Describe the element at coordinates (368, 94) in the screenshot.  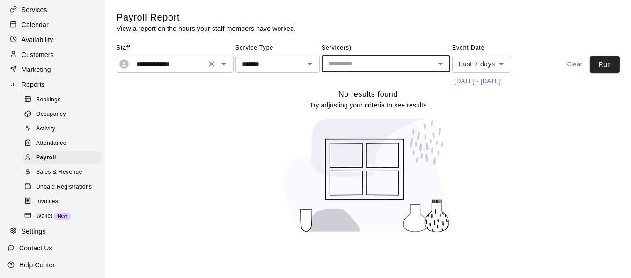
I see `h6: No results found` at that location.